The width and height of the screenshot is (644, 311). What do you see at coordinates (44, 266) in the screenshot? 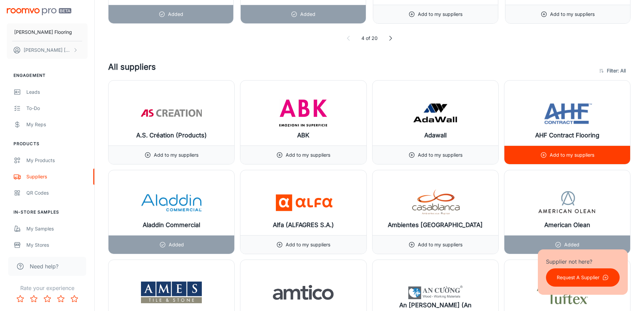
I see `span: Need help?` at bounding box center [44, 266].